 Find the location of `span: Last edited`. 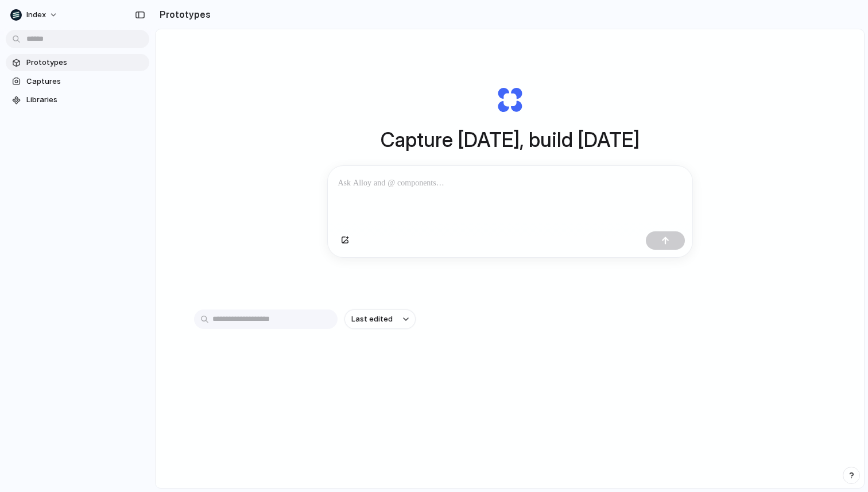

span: Last edited is located at coordinates (372, 319).